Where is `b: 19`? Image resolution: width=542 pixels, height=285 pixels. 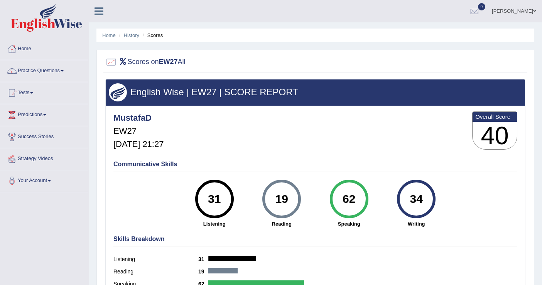 b: 19 is located at coordinates (203, 272).